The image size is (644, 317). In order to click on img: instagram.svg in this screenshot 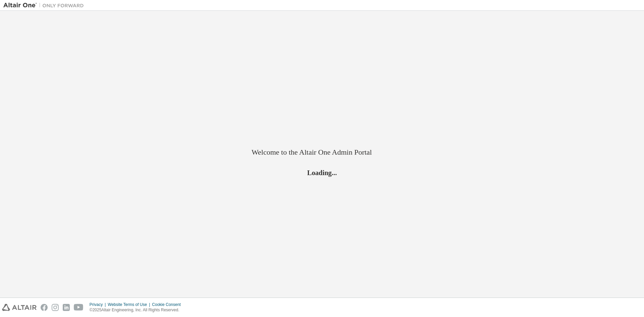, I will do `click(55, 308)`.